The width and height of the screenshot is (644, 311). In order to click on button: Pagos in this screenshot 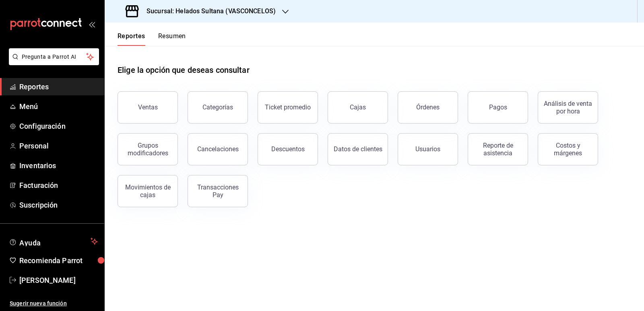, I will do `click(498, 107)`.